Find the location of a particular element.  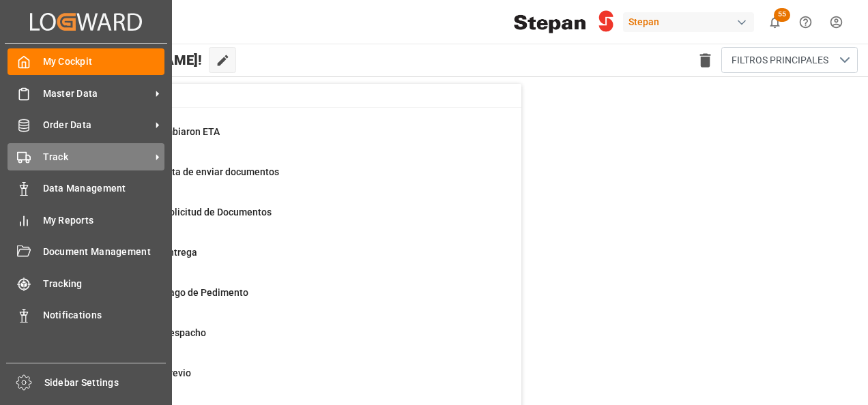

span: Sidebar Settings is located at coordinates (105, 383).